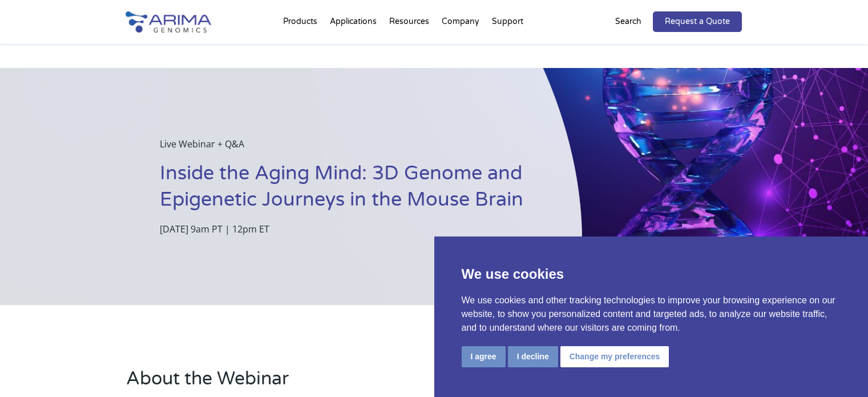 Image resolution: width=868 pixels, height=397 pixels. I want to click on img: Arima-Genomics-logo, so click(168, 21).